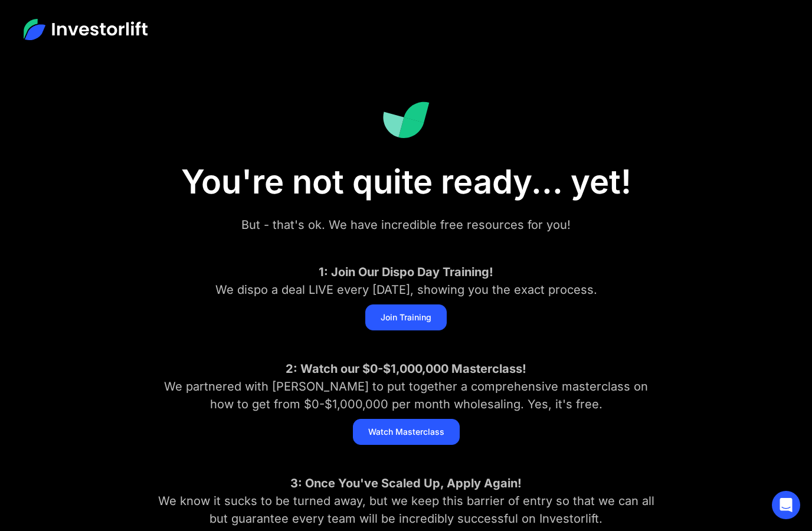 The width and height of the screenshot is (812, 531). What do you see at coordinates (406, 182) in the screenshot?
I see `h1: You're not quite ready... yet!` at bounding box center [406, 182].